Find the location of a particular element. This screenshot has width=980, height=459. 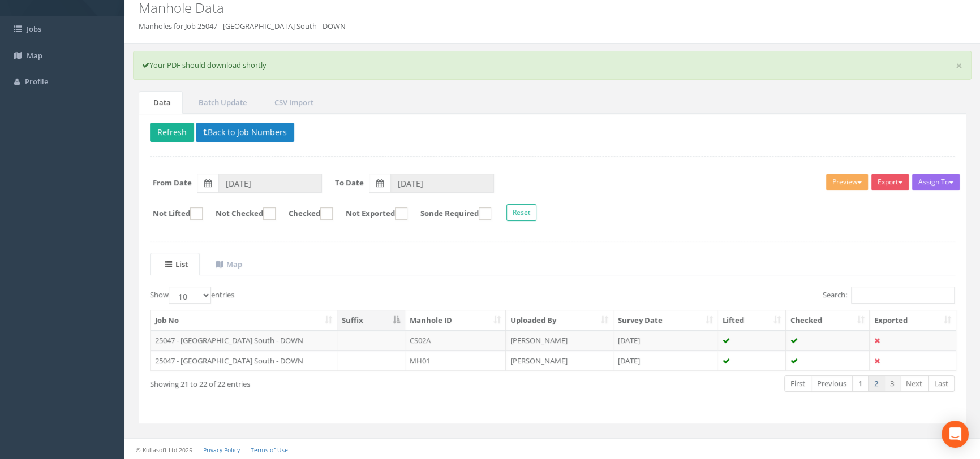

a: First is located at coordinates (797, 383).